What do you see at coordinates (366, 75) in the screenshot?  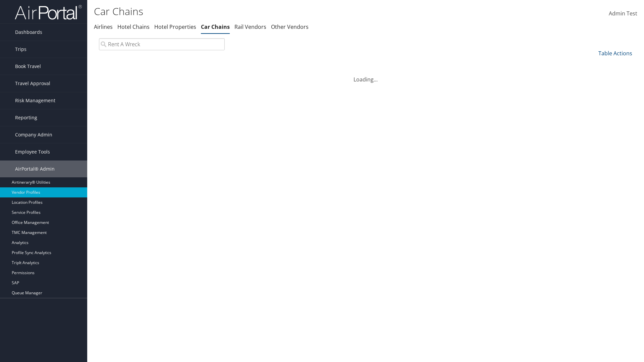 I see `div: Loading...` at bounding box center [366, 75].